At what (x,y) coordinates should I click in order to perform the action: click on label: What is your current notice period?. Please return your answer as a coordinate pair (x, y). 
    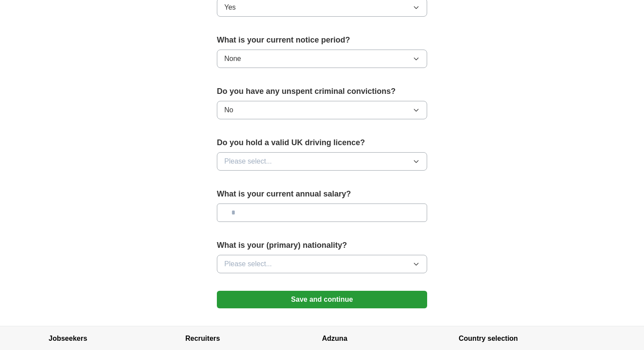
    Looking at the image, I should click on (322, 40).